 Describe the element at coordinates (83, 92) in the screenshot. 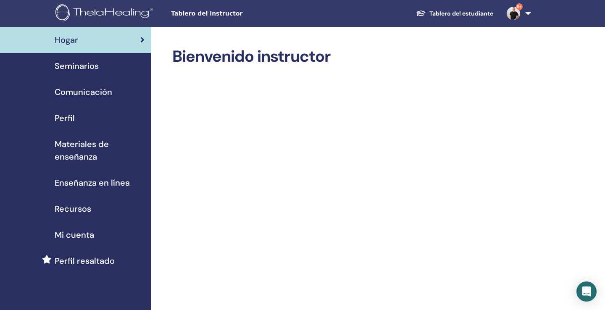

I see `span: Comunicación` at that location.